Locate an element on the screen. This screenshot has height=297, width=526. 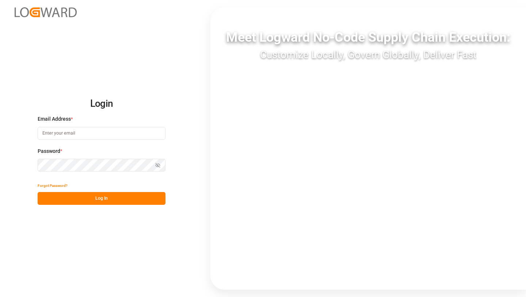
div: Customize Locally, Govern Globally, Deliver Fast is located at coordinates (368, 55).